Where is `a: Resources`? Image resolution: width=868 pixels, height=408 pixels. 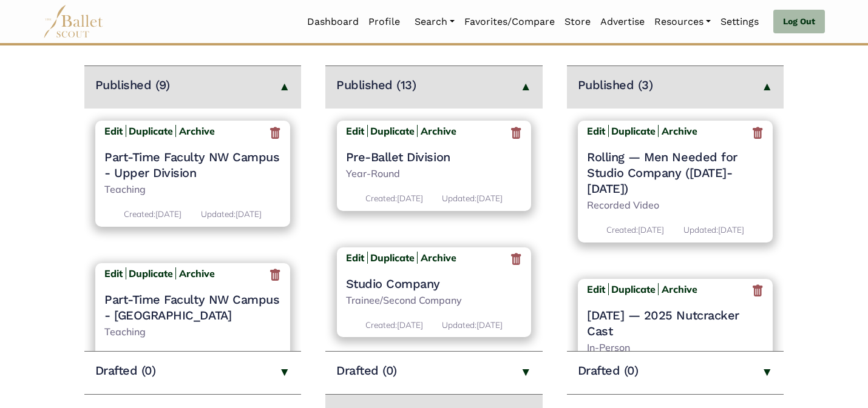
a: Resources is located at coordinates (682, 22).